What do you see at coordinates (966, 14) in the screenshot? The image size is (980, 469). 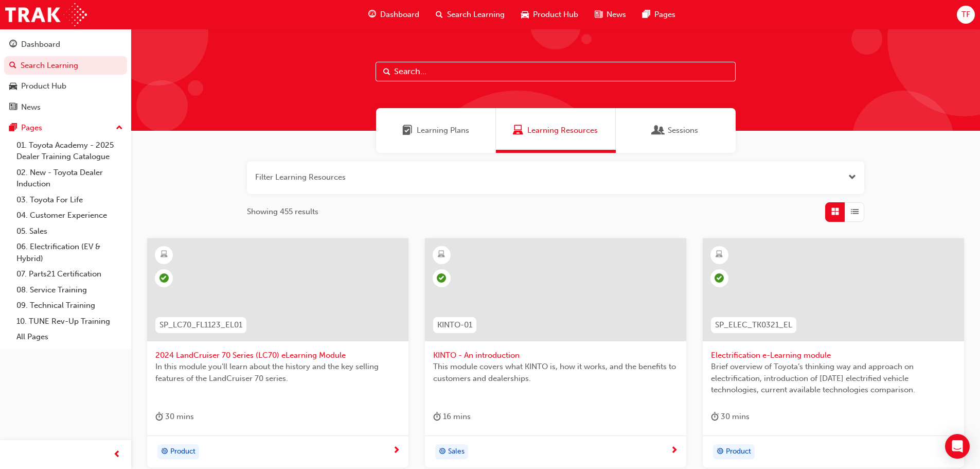 I see `span: TF` at bounding box center [966, 14].